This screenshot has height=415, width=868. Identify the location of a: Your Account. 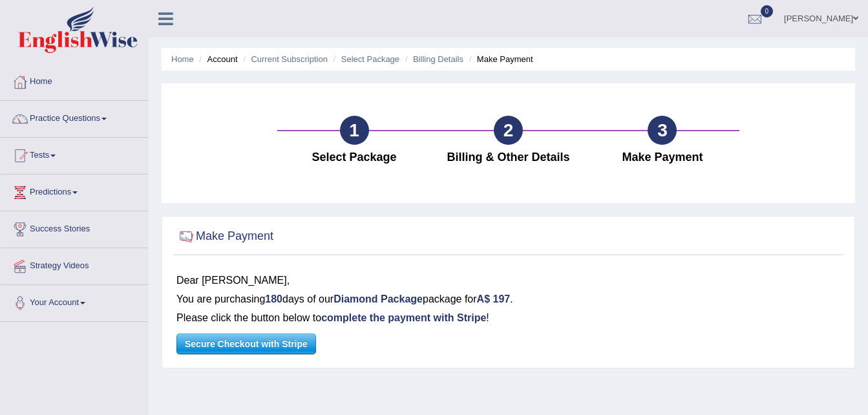
(74, 301).